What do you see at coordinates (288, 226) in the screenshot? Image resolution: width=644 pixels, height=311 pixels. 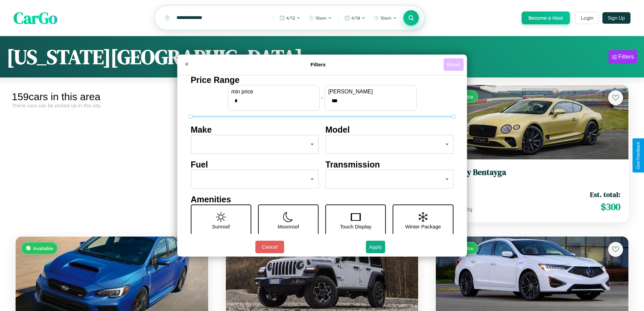 I see `p: Moonroof` at bounding box center [288, 226].